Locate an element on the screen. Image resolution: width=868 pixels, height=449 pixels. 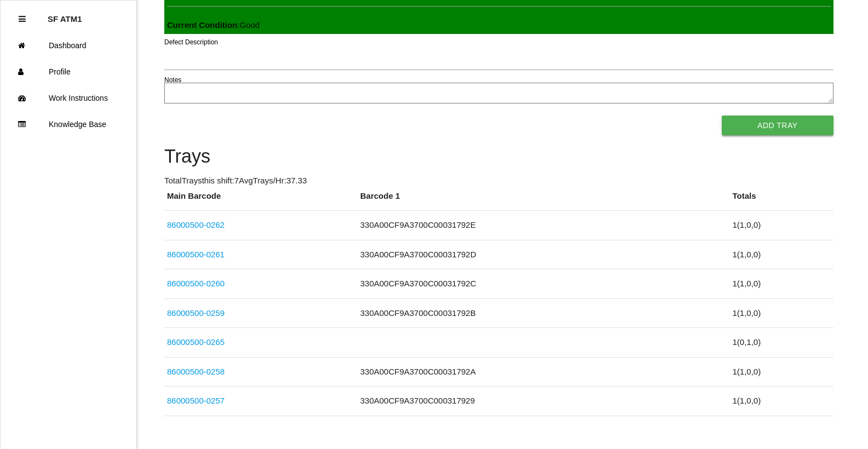
a: 86000500-0260 is located at coordinates (195, 283).